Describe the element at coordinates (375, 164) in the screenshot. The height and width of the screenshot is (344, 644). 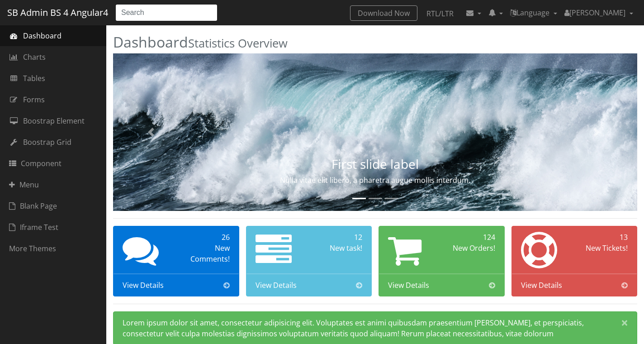
I see `h3: First slide label` at that location.